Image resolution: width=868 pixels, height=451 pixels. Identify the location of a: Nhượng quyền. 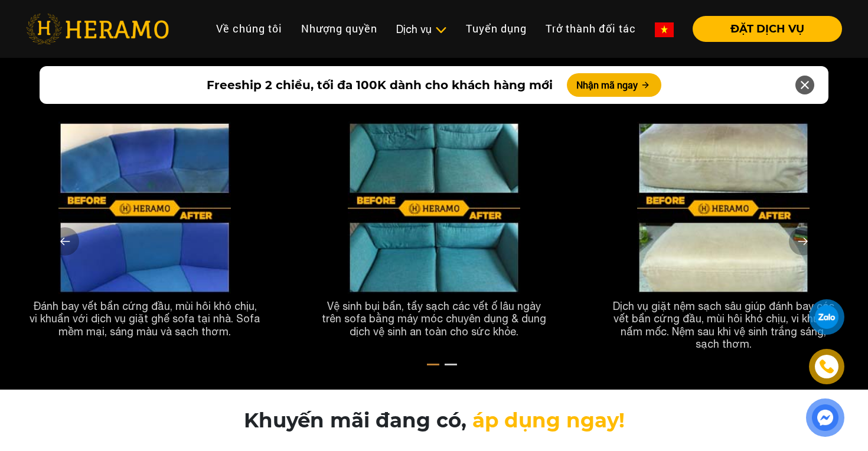
(339, 28).